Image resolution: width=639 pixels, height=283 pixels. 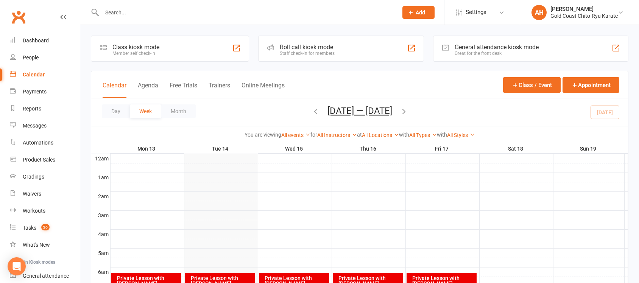 What do you see at coordinates (116, 111) in the screenshot?
I see `button: Day` at bounding box center [116, 111].